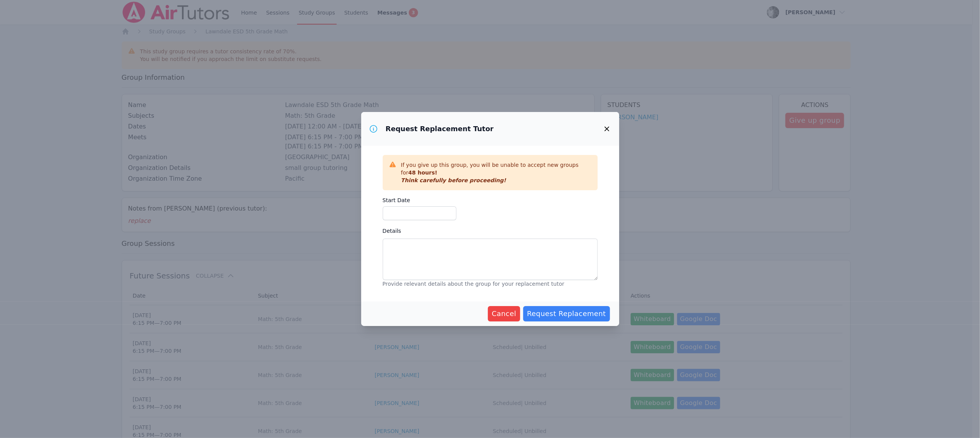 The image size is (980, 438). Describe the element at coordinates (439, 129) in the screenshot. I see `h3: Request Replacement Tutor` at that location.